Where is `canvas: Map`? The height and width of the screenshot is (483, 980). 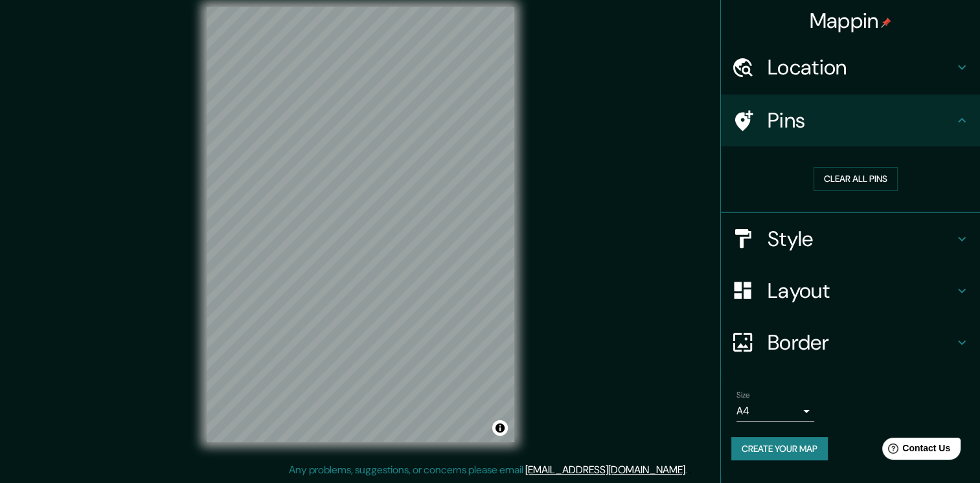 canvas: Map is located at coordinates (360, 225).